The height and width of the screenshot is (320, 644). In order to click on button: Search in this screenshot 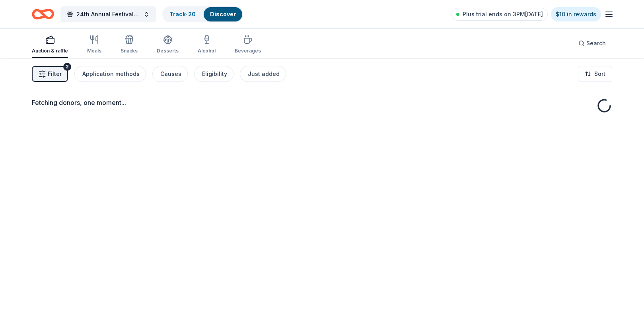, I will do `click(592, 43)`.